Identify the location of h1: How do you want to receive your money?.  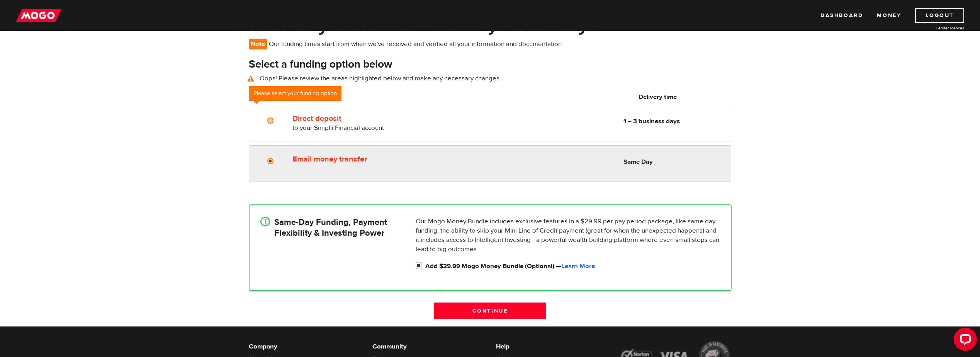
(490, 25).